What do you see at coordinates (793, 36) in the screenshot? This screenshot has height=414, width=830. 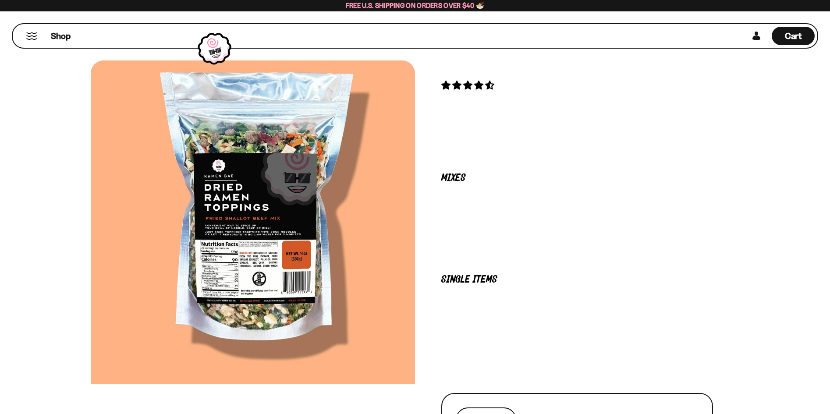 I see `span: Cart` at bounding box center [793, 36].